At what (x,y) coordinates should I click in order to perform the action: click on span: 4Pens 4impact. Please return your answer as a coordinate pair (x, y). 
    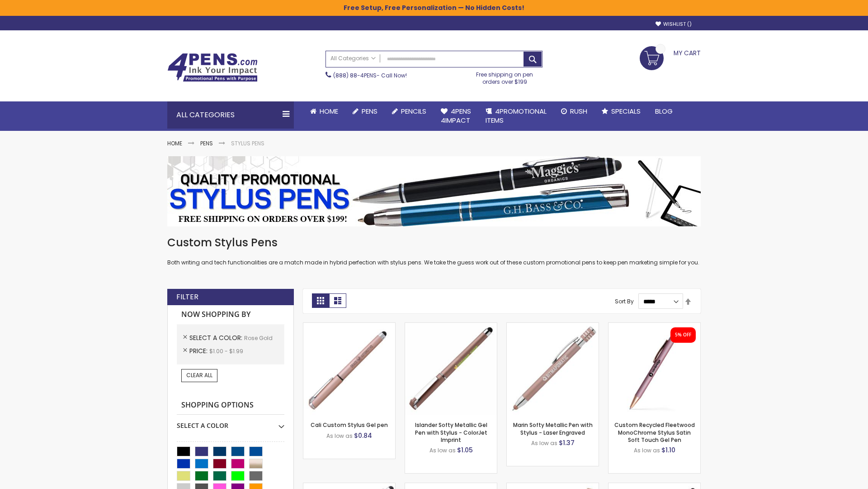
    Looking at the image, I should click on (456, 116).